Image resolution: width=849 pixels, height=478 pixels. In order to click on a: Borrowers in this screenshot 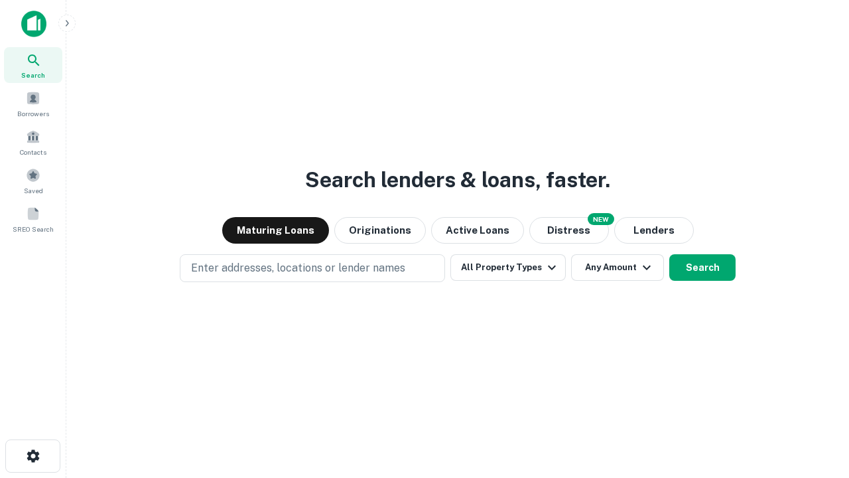, I will do `click(33, 104)`.